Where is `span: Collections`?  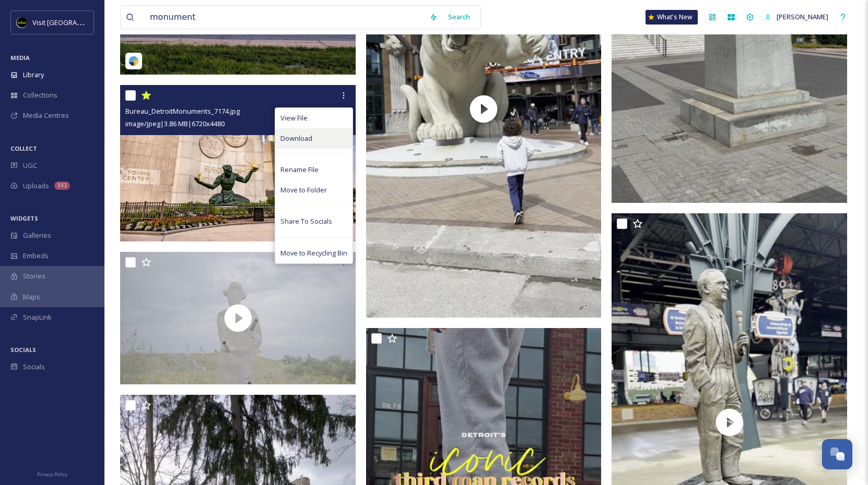
span: Collections is located at coordinates (41, 95).